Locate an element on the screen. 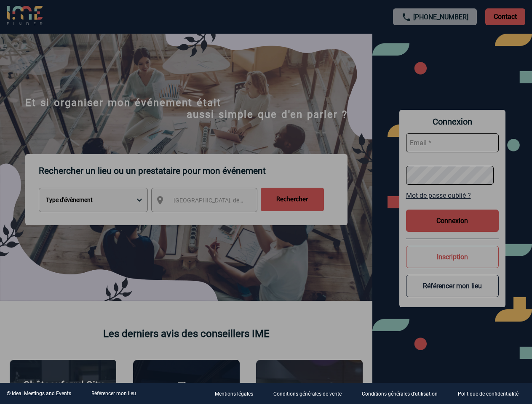 The image size is (532, 404). a: Mentions légales is located at coordinates (237, 393).